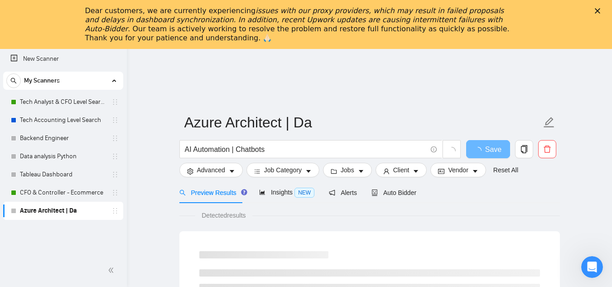 The width and height of the screenshot is (612, 287). I want to click on span: My Scanners, so click(42, 81).